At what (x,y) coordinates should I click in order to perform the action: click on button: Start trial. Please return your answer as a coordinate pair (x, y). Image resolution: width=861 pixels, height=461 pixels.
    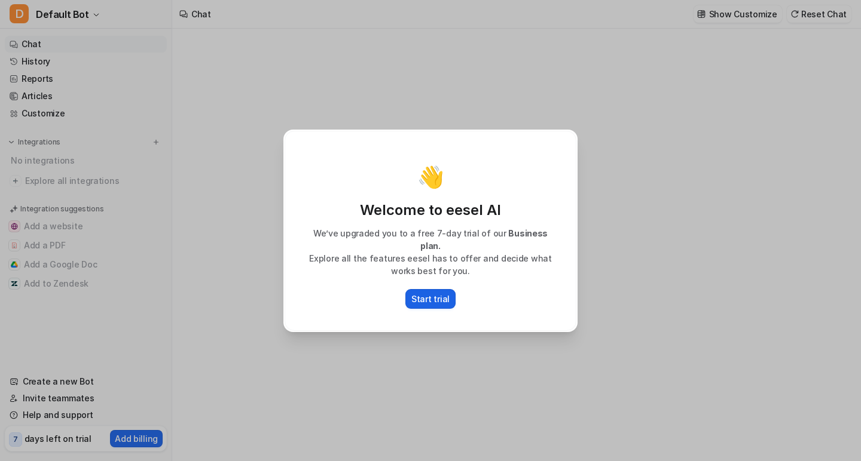
    Looking at the image, I should click on (430, 299).